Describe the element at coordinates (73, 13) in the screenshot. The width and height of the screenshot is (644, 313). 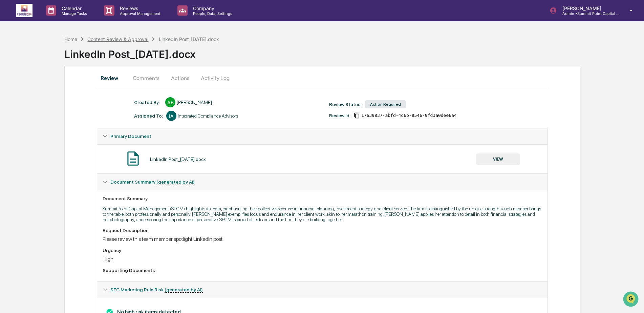
I see `p: Manage Tasks` at that location.